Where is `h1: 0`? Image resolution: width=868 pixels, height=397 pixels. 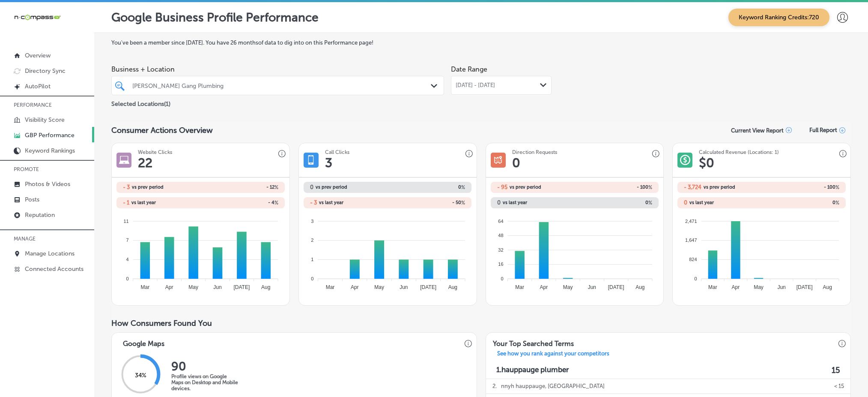
h1: 0 is located at coordinates (516, 163).